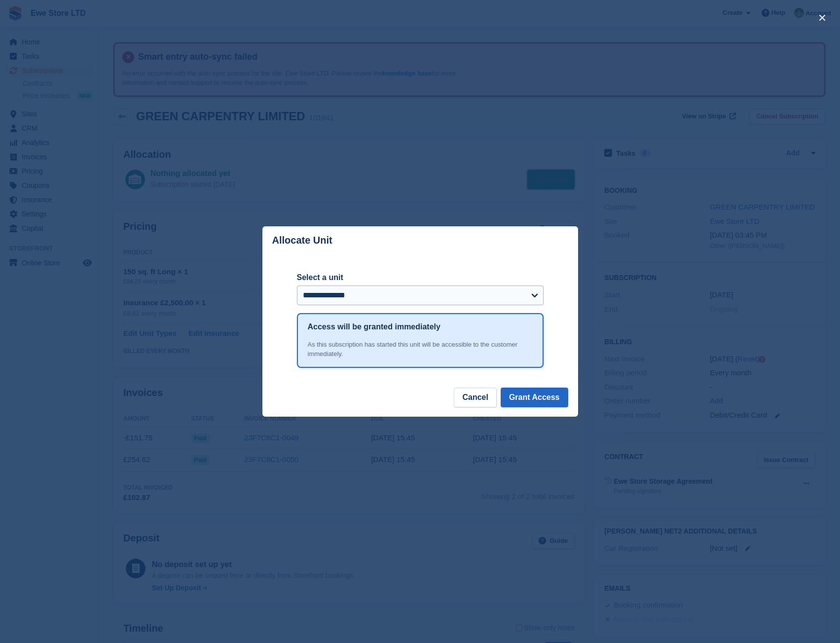 This screenshot has height=643, width=840. Describe the element at coordinates (420, 278) in the screenshot. I see `label: Select a unit` at that location.